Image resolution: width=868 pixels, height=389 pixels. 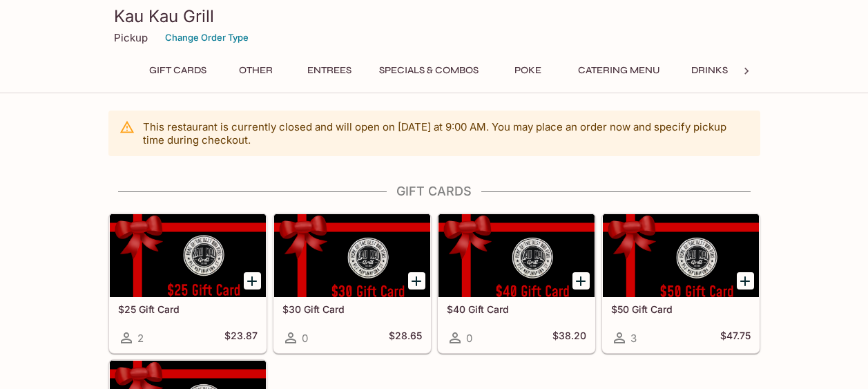 I want to click on button: Specials & Combos, so click(x=429, y=71).